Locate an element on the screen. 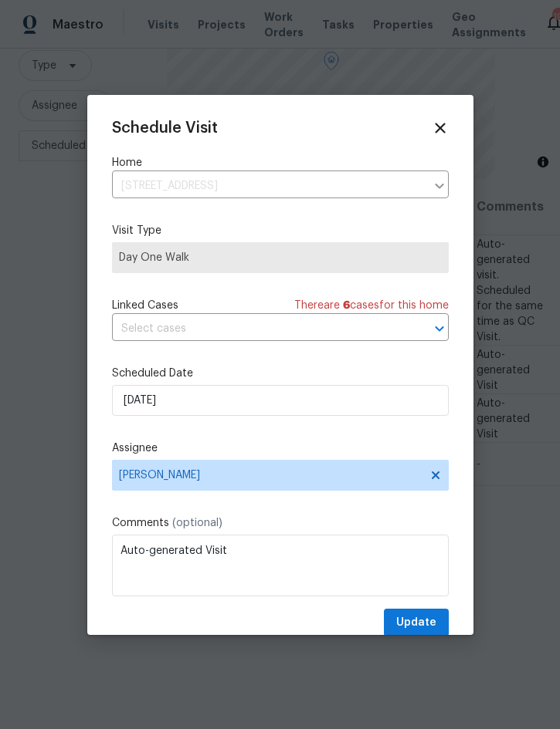  span: Linked Cases is located at coordinates (145, 305).